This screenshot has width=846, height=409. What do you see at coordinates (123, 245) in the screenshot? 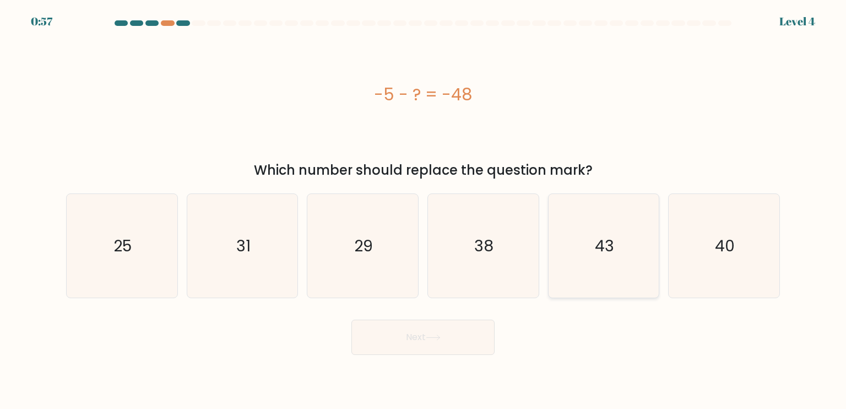
I see `text: 25` at bounding box center [123, 245].